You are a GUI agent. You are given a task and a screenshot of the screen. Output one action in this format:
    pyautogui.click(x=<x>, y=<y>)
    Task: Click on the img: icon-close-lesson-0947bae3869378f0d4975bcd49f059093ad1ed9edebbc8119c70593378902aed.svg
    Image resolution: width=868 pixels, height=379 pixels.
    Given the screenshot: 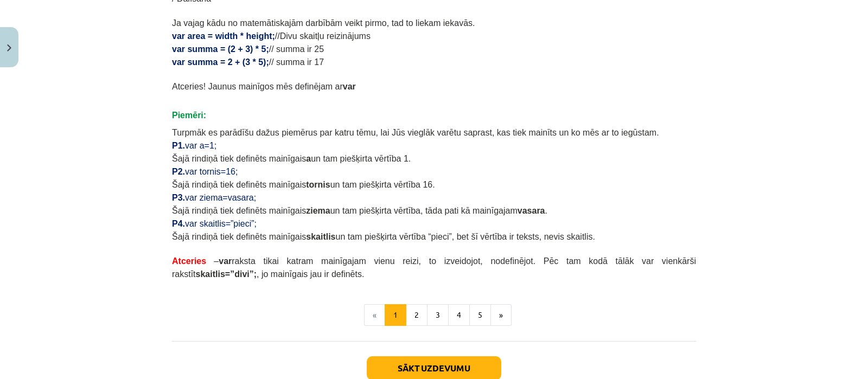 What is the action you would take?
    pyautogui.click(x=9, y=48)
    